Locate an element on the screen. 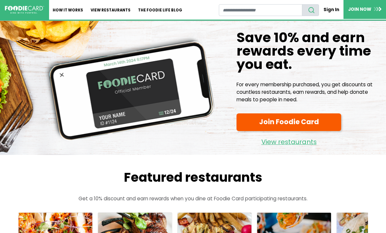  h1: Save 10% and earn rewards every time you eat. is located at coordinates (309, 51).